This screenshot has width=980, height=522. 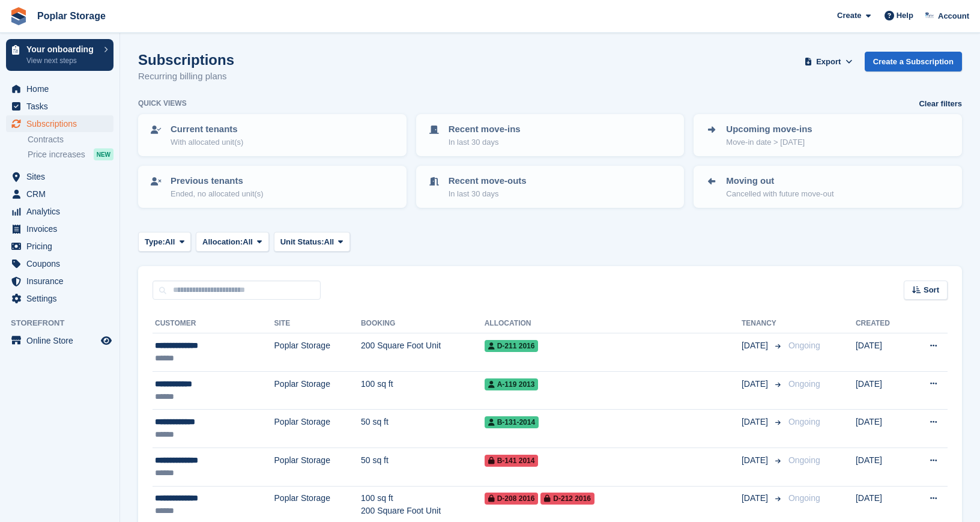 I want to click on span: Account, so click(x=953, y=16).